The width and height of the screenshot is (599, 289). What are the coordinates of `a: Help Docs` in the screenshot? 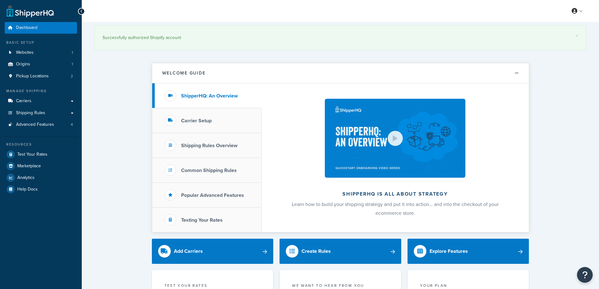 It's located at (41, 189).